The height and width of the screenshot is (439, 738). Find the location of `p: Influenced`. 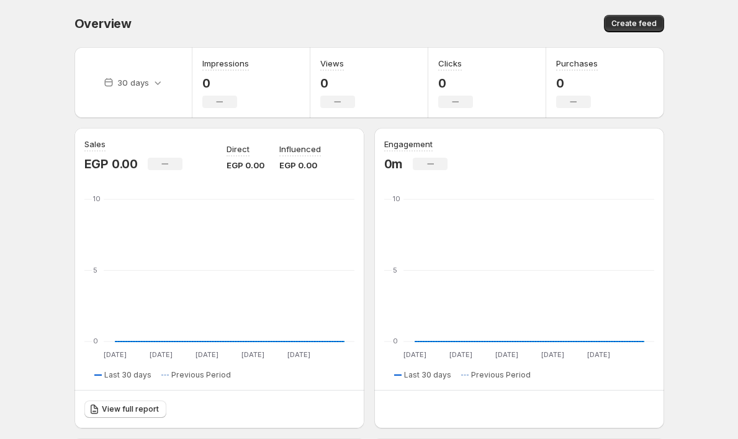

p: Influenced is located at coordinates (300, 149).